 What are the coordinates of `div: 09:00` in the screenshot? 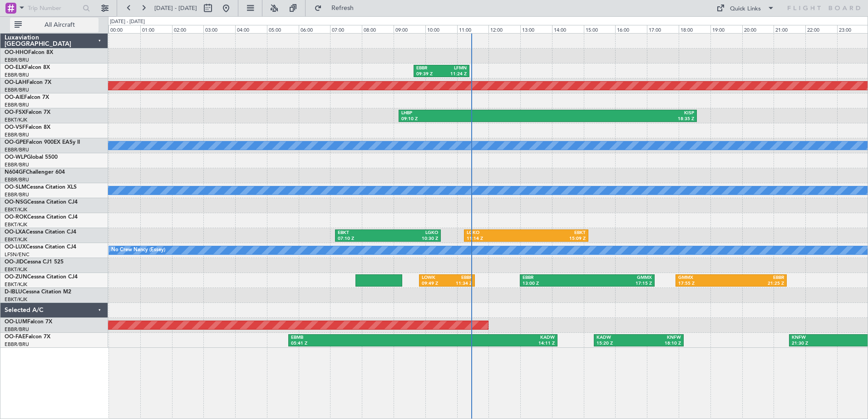 It's located at (409, 29).